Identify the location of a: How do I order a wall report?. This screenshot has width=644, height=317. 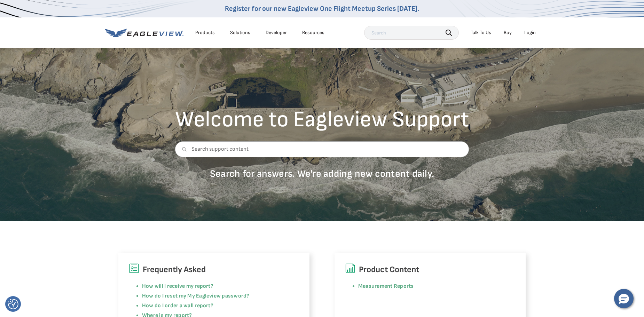
(177, 305).